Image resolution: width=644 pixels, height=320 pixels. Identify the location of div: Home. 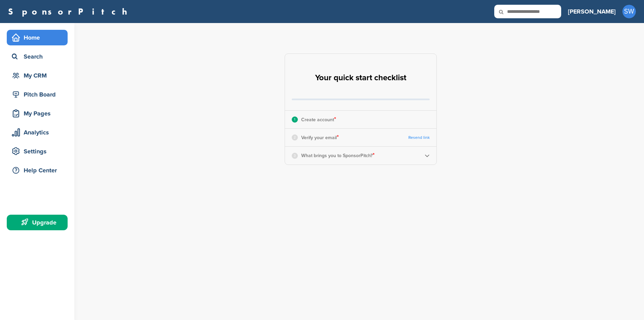
(39, 38).